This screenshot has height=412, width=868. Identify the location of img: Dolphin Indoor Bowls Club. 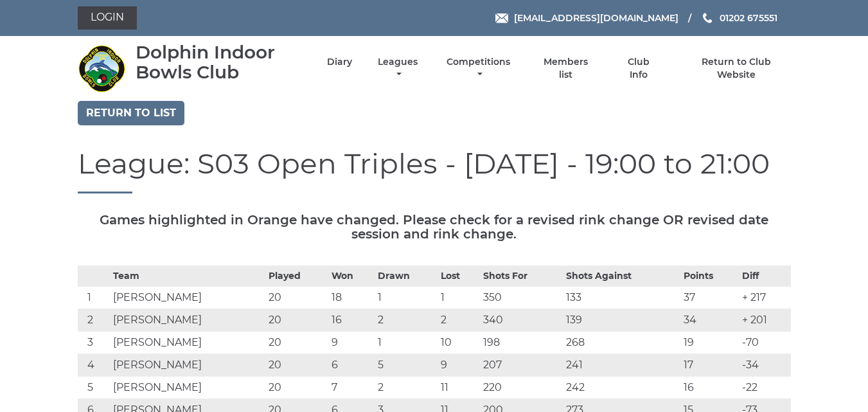
(102, 68).